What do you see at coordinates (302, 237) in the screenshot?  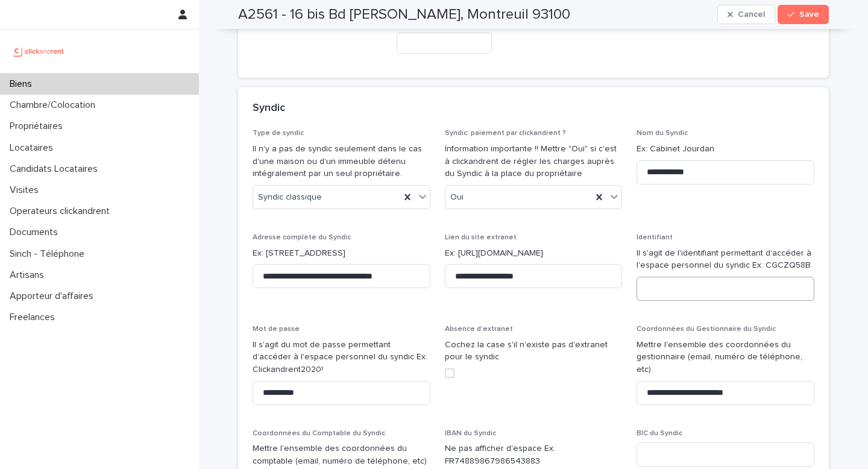 I see `span: Adresse complète du Syndic` at bounding box center [302, 237].